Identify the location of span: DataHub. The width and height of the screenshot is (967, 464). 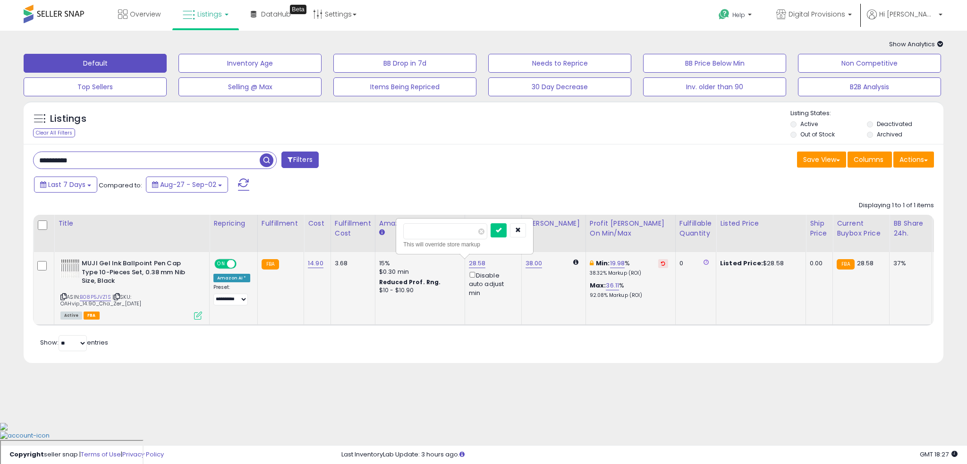
(276, 14).